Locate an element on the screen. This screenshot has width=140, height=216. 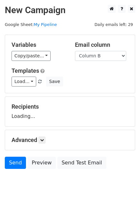
a: Send is located at coordinates (15, 163).